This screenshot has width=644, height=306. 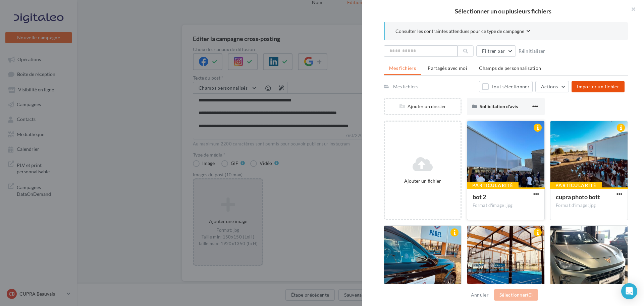 What do you see at coordinates (479, 197) in the screenshot?
I see `span: bot 2` at bounding box center [479, 197].